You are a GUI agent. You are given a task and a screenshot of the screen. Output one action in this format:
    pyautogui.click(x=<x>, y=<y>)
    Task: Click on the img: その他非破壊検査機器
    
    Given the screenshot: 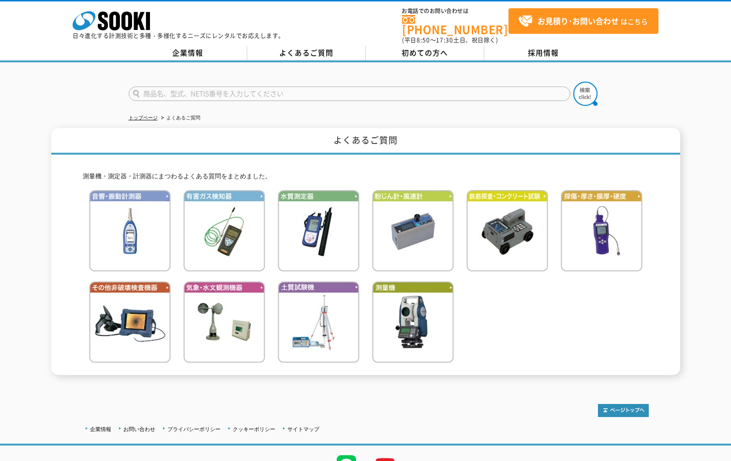 What is the action you would take?
    pyautogui.click(x=130, y=322)
    